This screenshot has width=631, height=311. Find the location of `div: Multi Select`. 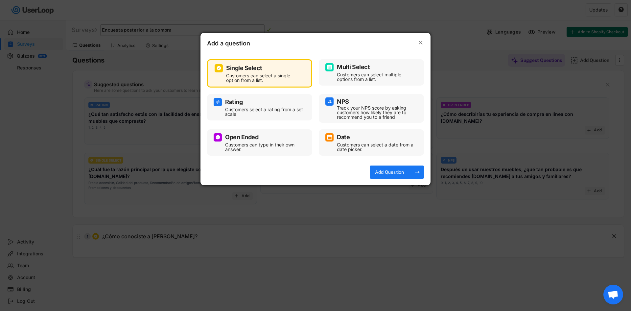

div: Multi Select is located at coordinates (353, 67).